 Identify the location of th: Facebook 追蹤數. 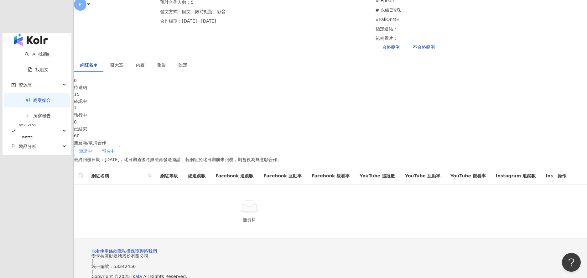
(234, 176).